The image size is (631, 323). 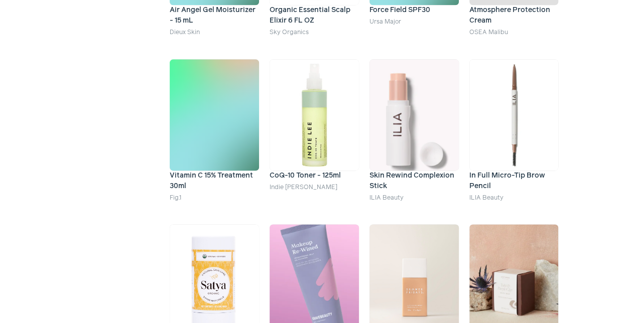 I want to click on img: Vitamin C 15% Treatment 30ml, so click(x=214, y=115).